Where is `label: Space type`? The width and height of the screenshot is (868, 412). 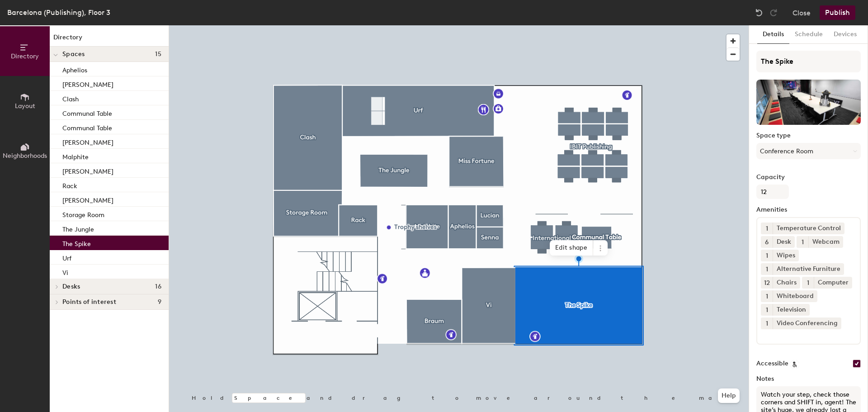
label: Space type is located at coordinates (808, 136).